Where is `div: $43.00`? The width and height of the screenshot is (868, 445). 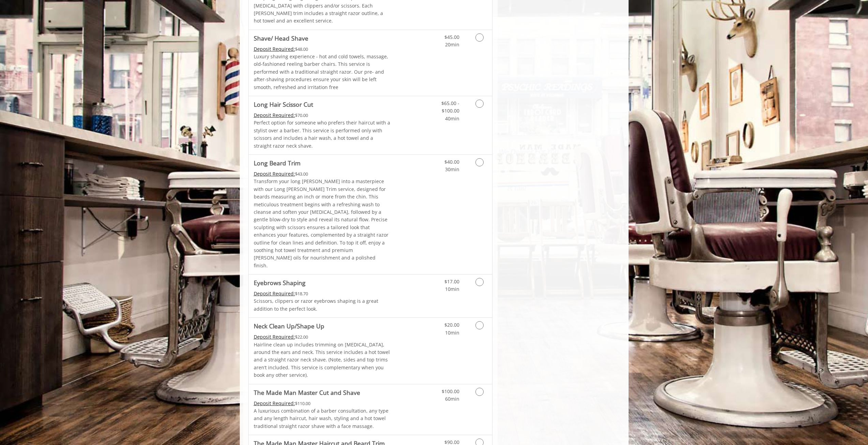
div: $43.00 is located at coordinates (322, 174).